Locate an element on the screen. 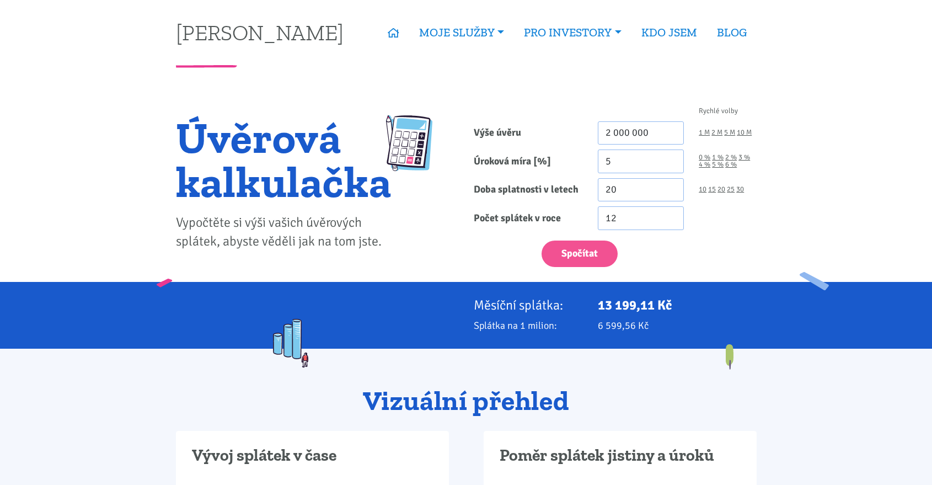 The image size is (932, 485). a: 25 is located at coordinates (731, 189).